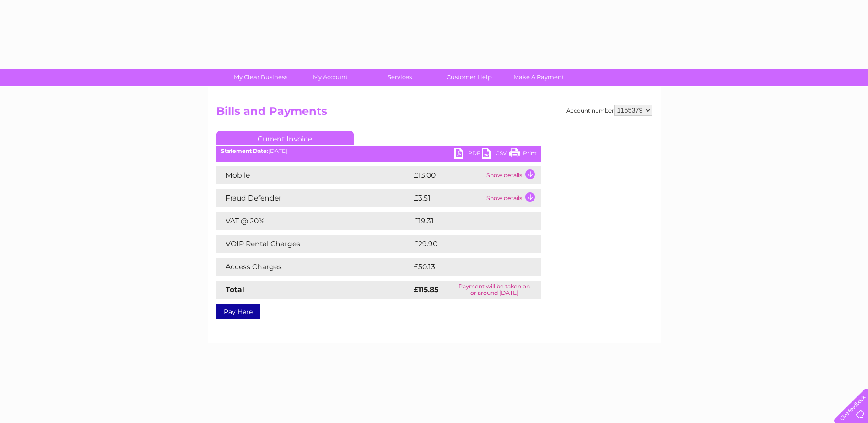  I want to click on td: £50.13, so click(467, 267).